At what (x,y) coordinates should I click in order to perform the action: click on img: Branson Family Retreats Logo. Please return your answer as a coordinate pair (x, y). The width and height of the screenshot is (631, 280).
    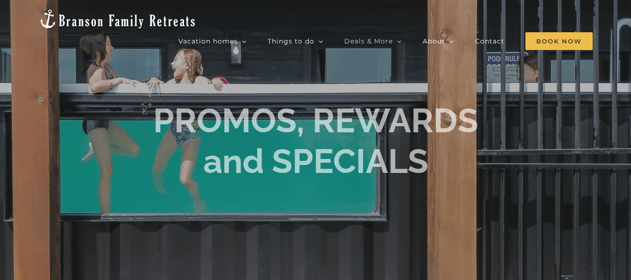
    Looking at the image, I should click on (117, 19).